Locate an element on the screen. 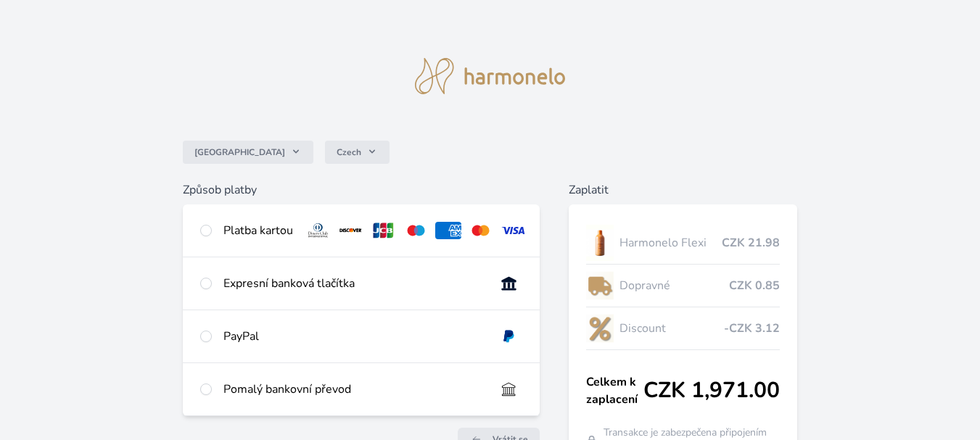 The height and width of the screenshot is (440, 980). h6: Zaplatit is located at coordinates (683, 190).